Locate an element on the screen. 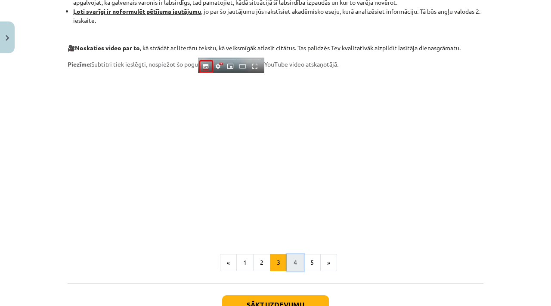 Image resolution: width=551 pixels, height=306 pixels. li: , jo par šo jautājumu jūs rakstīsiet akadēmisko eseju, kurā analizēsiet informāciju. Tā būs angļu... is located at coordinates (278, 16).